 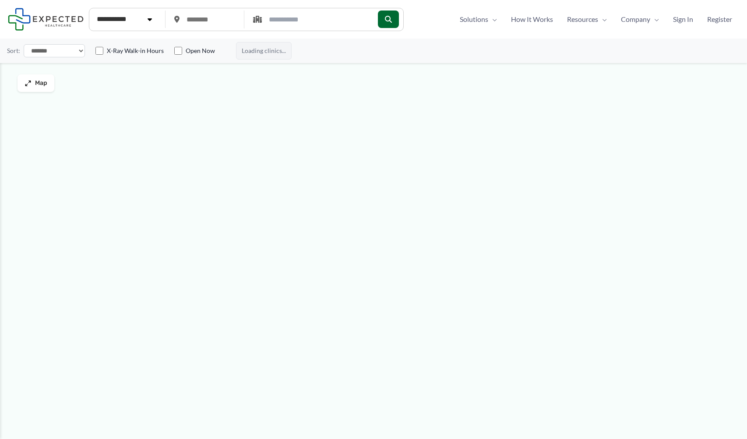 I want to click on a: Register, so click(x=720, y=19).